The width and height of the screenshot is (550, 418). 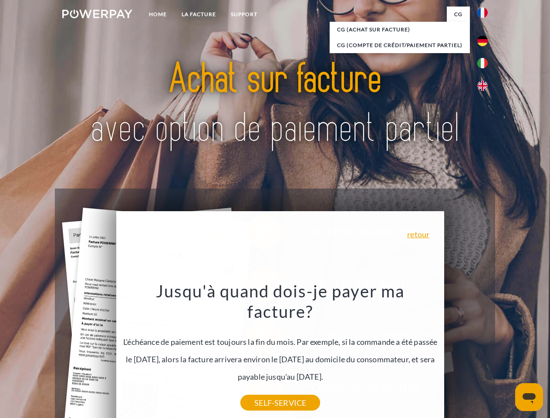 I want to click on a: CG, so click(x=458, y=14).